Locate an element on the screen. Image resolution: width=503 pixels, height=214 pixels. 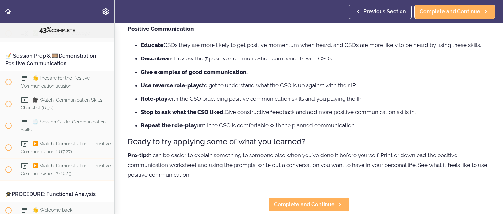
strong: Positive Communication is located at coordinates (160, 29).